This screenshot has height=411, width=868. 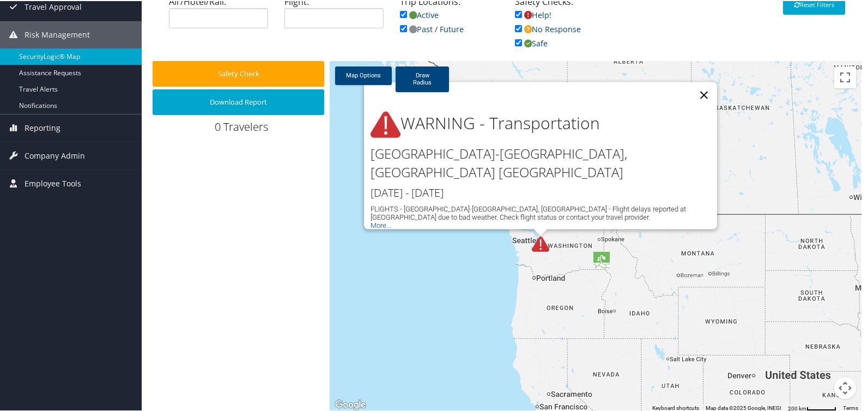 I want to click on button: Download Report, so click(x=238, y=101).